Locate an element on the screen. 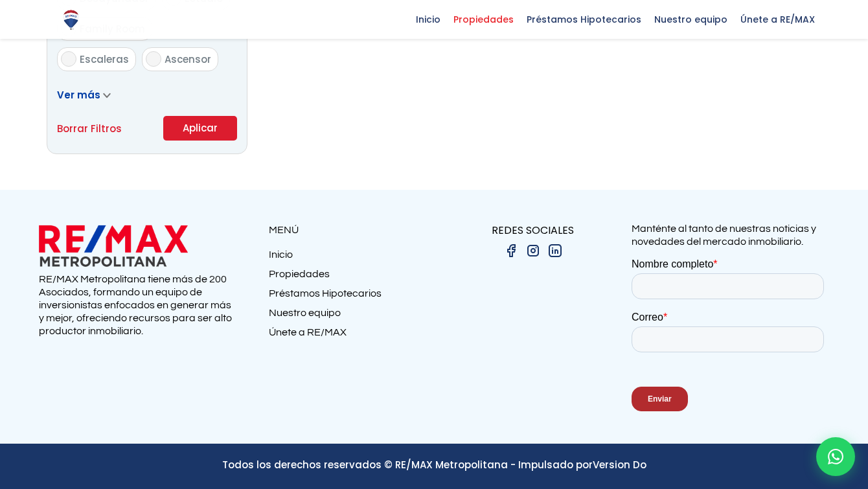 The image size is (868, 489). span: Propiedades is located at coordinates (483, 20).